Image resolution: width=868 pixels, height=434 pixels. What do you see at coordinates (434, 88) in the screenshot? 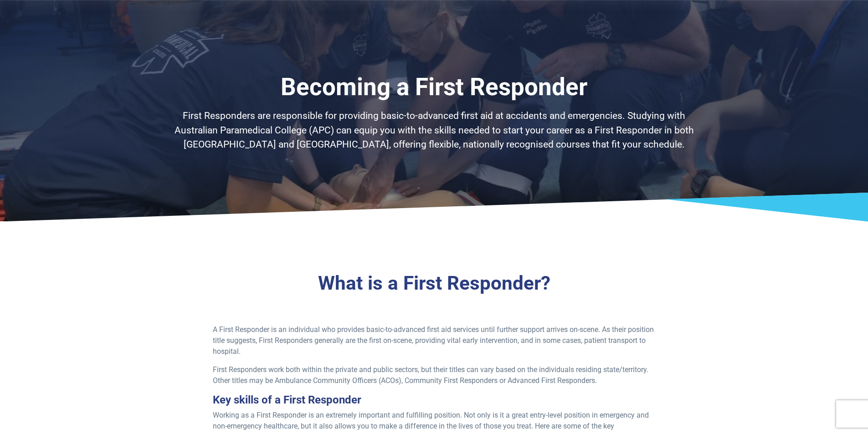
I see `h1: Becoming a First Responder` at bounding box center [434, 88].